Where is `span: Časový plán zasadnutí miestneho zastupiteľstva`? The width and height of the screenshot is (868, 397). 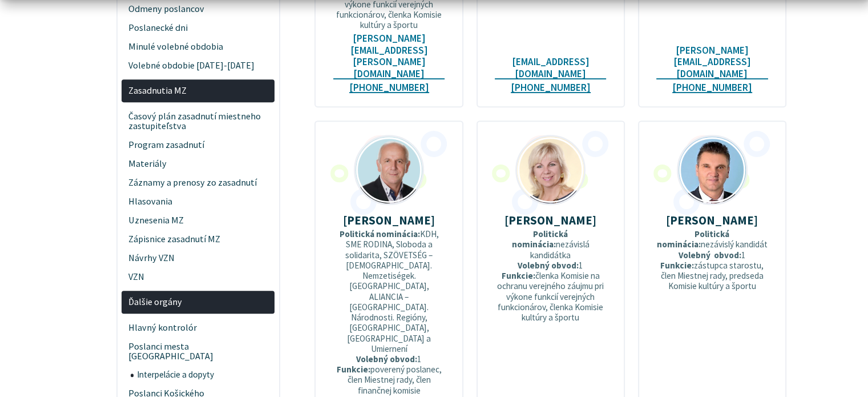 span: Časový plán zasadnutí miestneho zastupiteľstva is located at coordinates (198, 121).